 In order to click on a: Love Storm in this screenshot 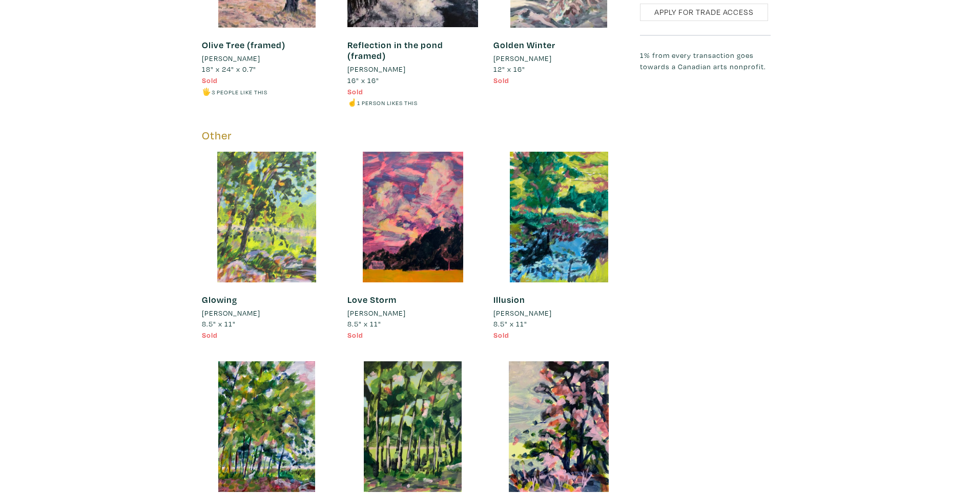, I will do `click(372, 299)`.